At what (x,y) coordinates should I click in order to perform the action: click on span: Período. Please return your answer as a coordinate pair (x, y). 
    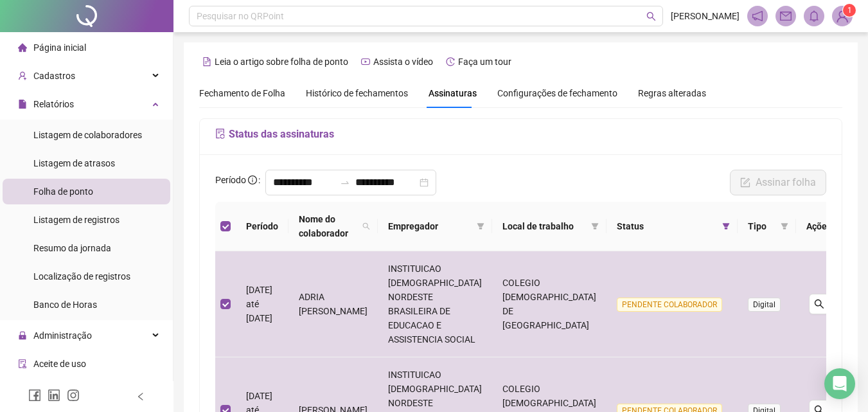
    Looking at the image, I should click on (231, 180).